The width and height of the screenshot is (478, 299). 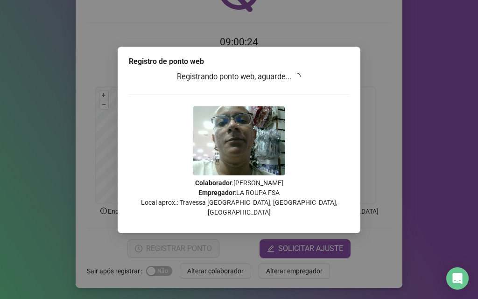 What do you see at coordinates (457, 278) in the screenshot?
I see `div: Open Intercom Messenger` at bounding box center [457, 278].